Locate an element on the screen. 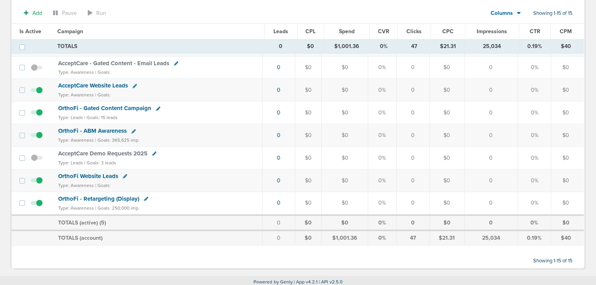  td: 0.19% is located at coordinates (534, 238).